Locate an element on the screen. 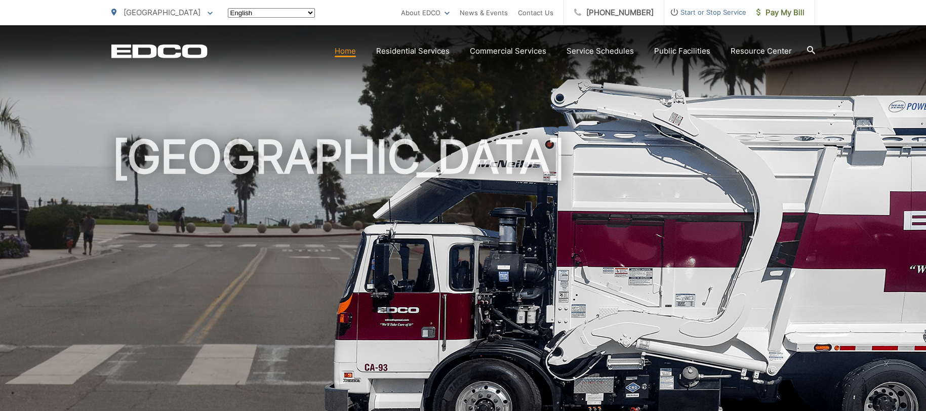 This screenshot has height=411, width=926. select: Select a language is located at coordinates (271, 13).